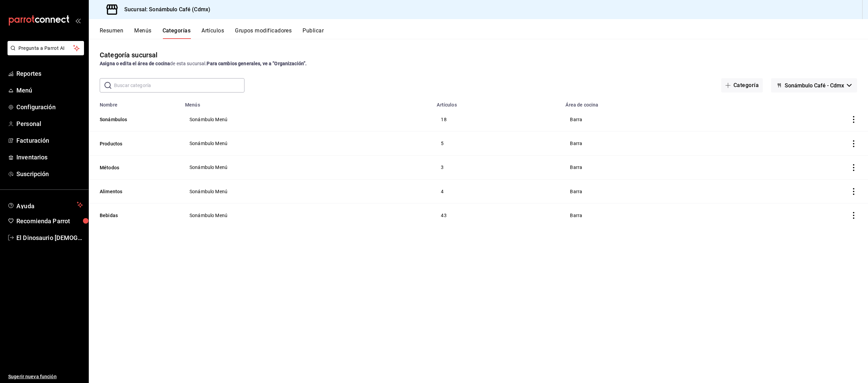 The height and width of the screenshot is (383, 868). Describe the element at coordinates (134, 119) in the screenshot. I see `button: Sonámbulos` at that location.